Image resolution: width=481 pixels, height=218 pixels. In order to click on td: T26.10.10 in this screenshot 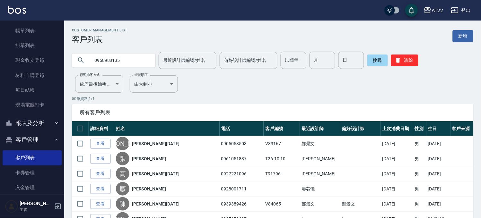, I will do `click(282, 159)`.